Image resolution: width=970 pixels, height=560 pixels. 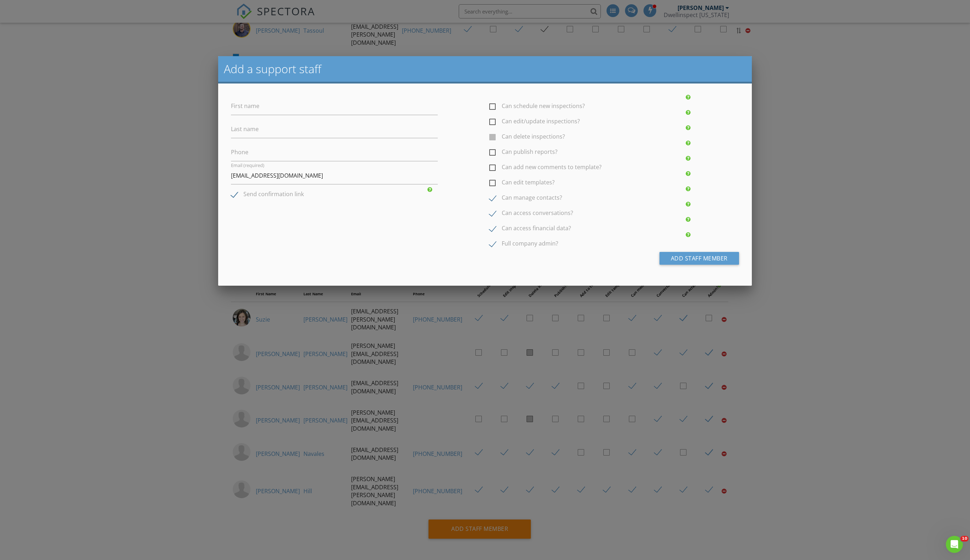 I want to click on label: Can access financial data?, so click(x=530, y=229).